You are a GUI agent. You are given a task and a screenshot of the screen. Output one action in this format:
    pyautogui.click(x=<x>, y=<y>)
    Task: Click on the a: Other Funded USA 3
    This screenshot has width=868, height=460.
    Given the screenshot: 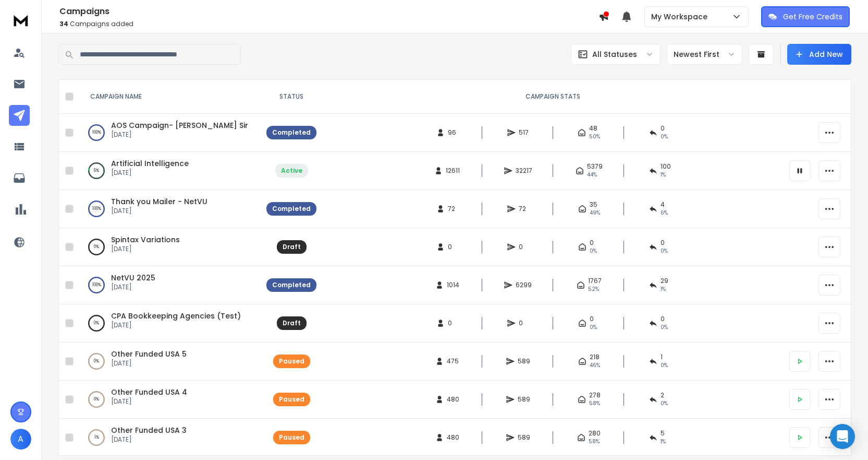 What is the action you would take?
    pyautogui.click(x=148, y=430)
    